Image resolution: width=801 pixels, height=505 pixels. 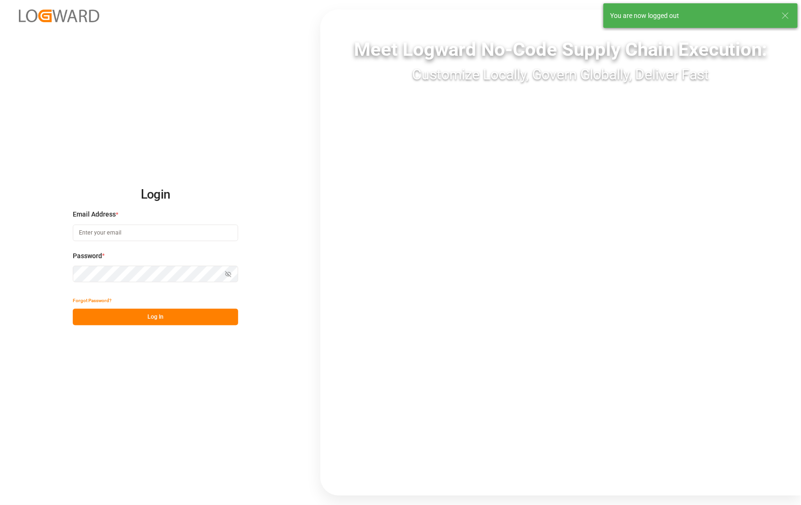 What do you see at coordinates (692, 16) in the screenshot?
I see `div: You are now logged out` at bounding box center [692, 16].